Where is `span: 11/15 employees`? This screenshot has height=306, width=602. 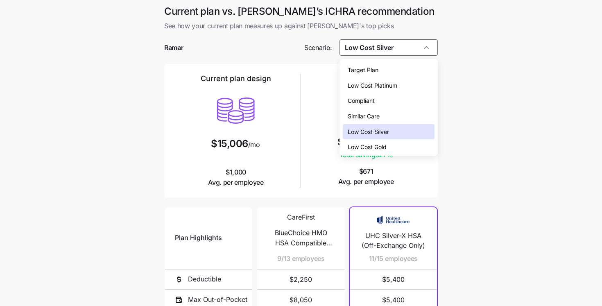
span: 11/15 employees is located at coordinates (393, 259).